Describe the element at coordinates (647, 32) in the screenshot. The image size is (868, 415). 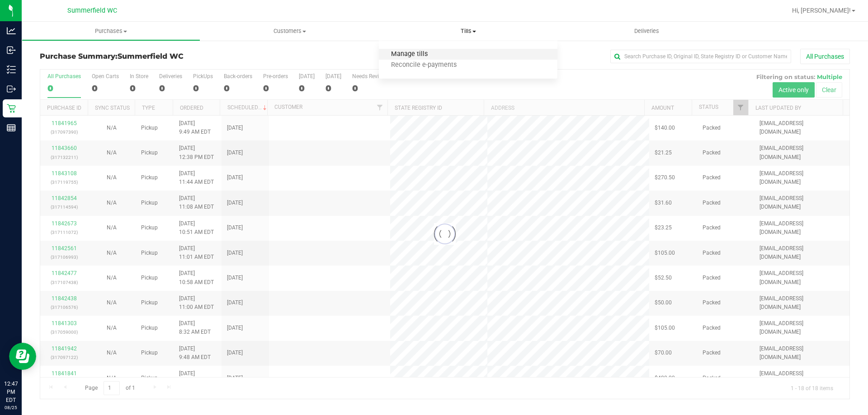
I see `a: Deliveries` at that location.